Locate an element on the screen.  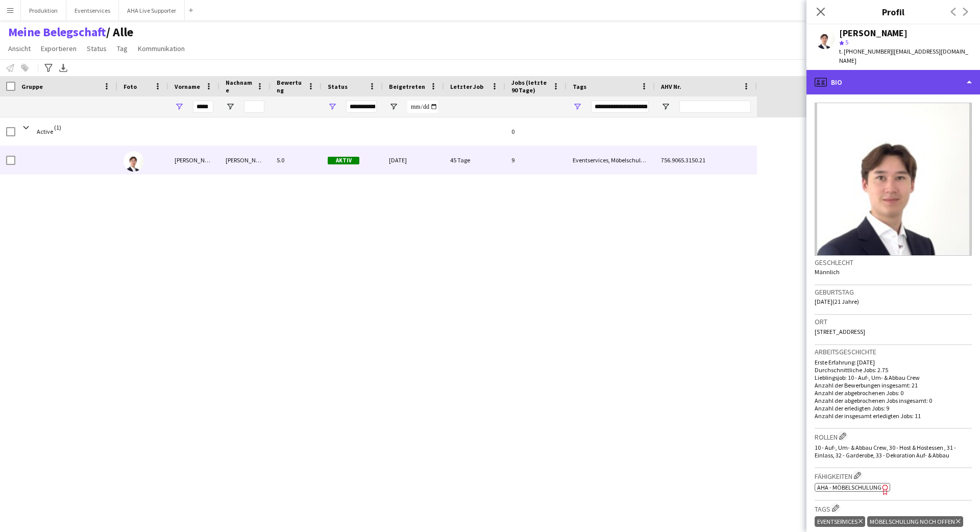
span: 5 is located at coordinates (846, 42).